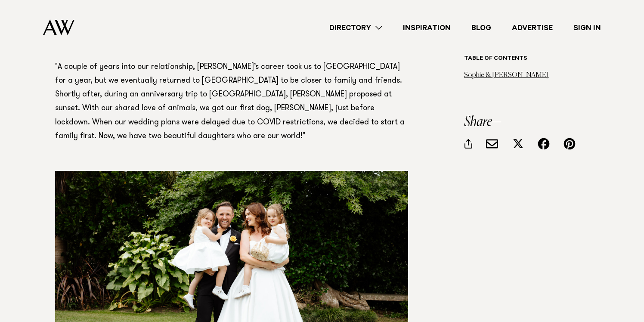 The image size is (644, 322). I want to click on img: Auckland Weddings Logo, so click(59, 27).